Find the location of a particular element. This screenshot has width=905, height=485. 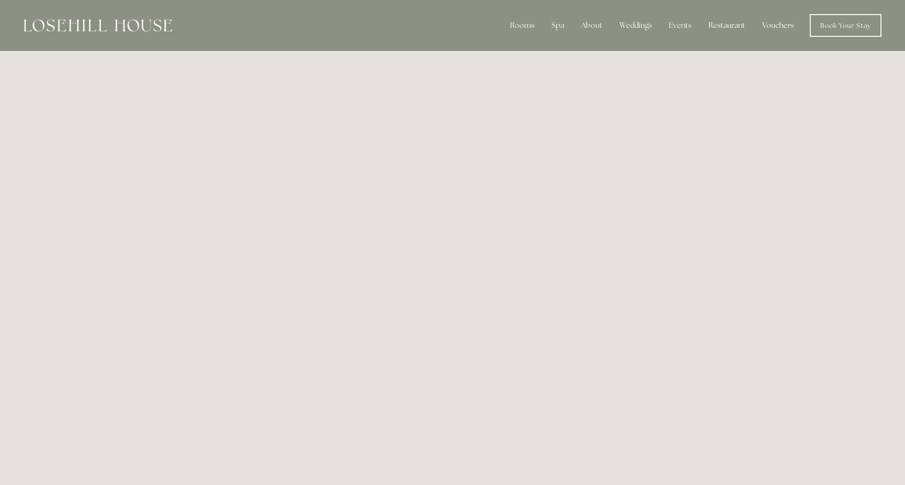

div: Spa is located at coordinates (558, 25).